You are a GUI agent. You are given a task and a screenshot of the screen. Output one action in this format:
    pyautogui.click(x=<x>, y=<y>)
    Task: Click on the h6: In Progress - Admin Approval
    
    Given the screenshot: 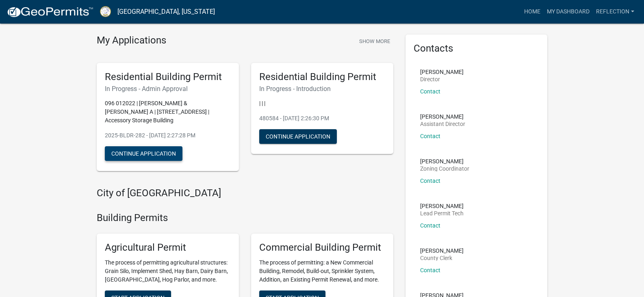 What is the action you would take?
    pyautogui.click(x=168, y=88)
    